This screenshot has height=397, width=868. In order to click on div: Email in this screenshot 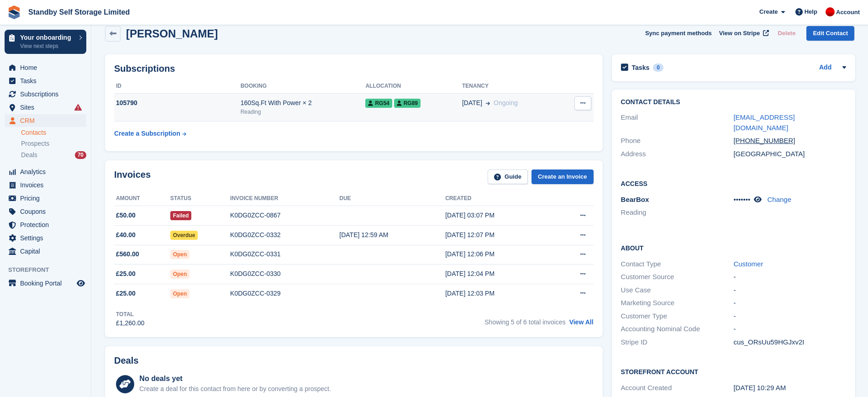, I will do `click(677, 122)`.